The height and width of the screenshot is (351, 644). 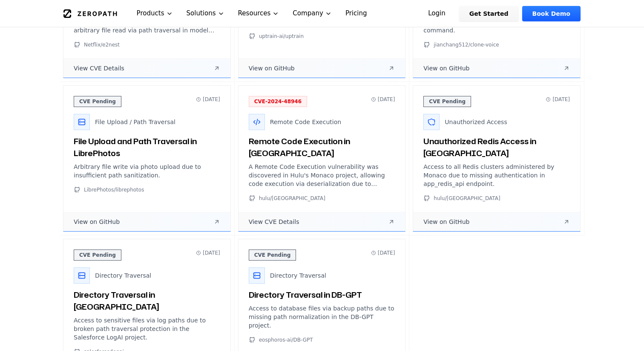 I want to click on span: CVE-2024-48946, so click(x=278, y=102).